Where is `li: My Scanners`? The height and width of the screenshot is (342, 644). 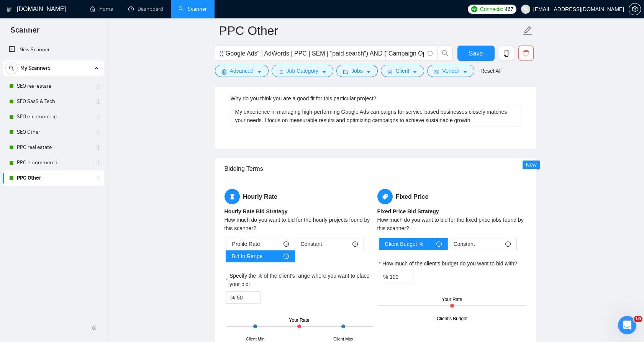 li: My Scanners is located at coordinates (54, 123).